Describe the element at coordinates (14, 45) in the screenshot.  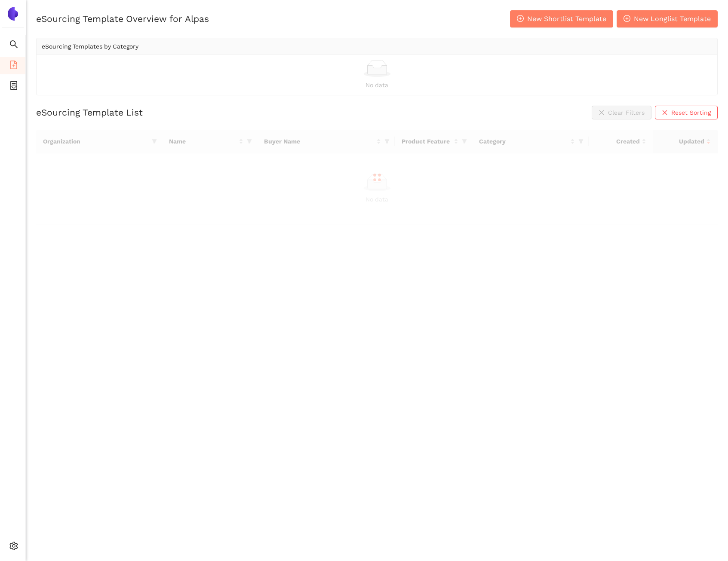
I see `span: search` at that location.